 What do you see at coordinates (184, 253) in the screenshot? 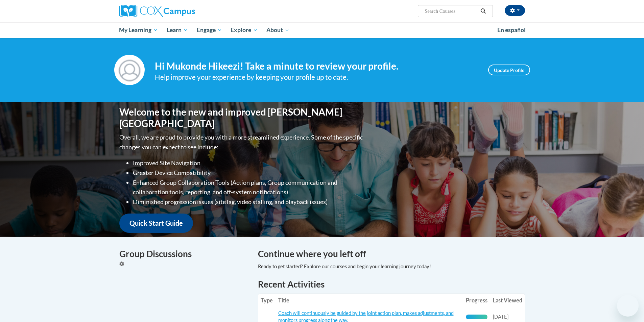
I see `h4: Group Discussions` at bounding box center [184, 253].